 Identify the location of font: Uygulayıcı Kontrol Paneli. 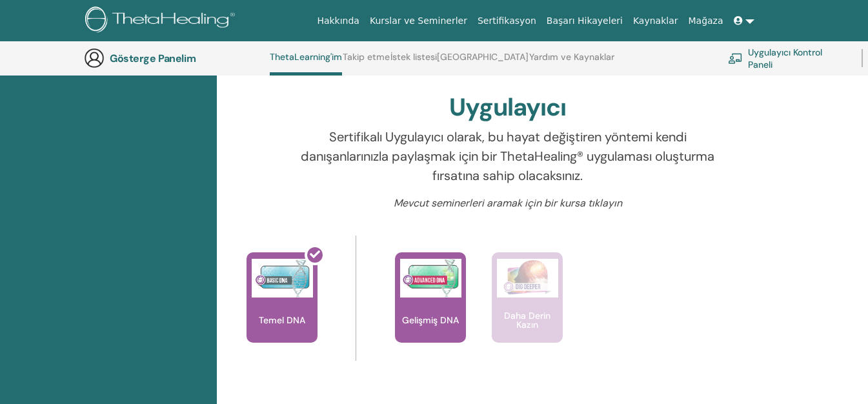
(785, 58).